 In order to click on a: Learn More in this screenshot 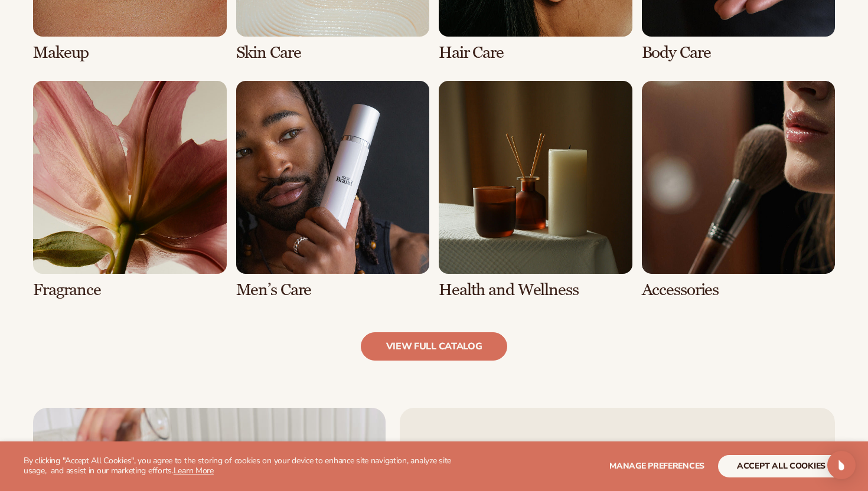, I will do `click(194, 470)`.